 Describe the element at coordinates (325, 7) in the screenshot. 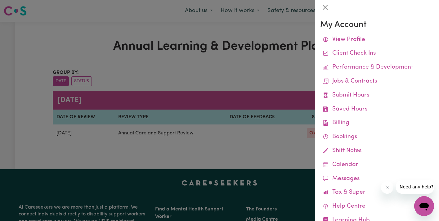

I see `button: Close` at that location.